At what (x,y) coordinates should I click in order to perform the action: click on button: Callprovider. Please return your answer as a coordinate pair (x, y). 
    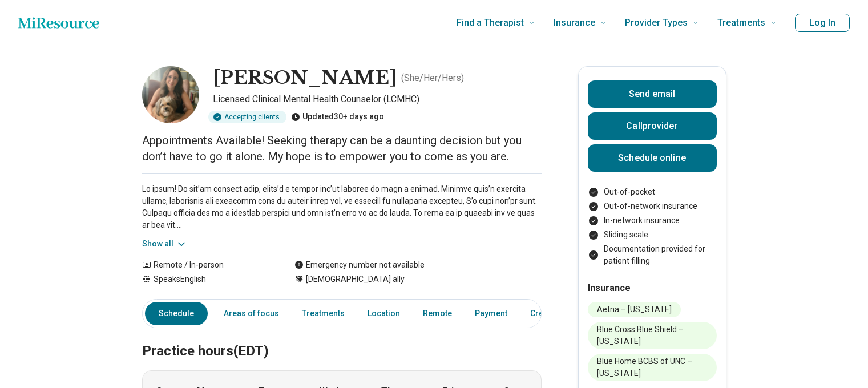
    Looking at the image, I should click on (652, 126).